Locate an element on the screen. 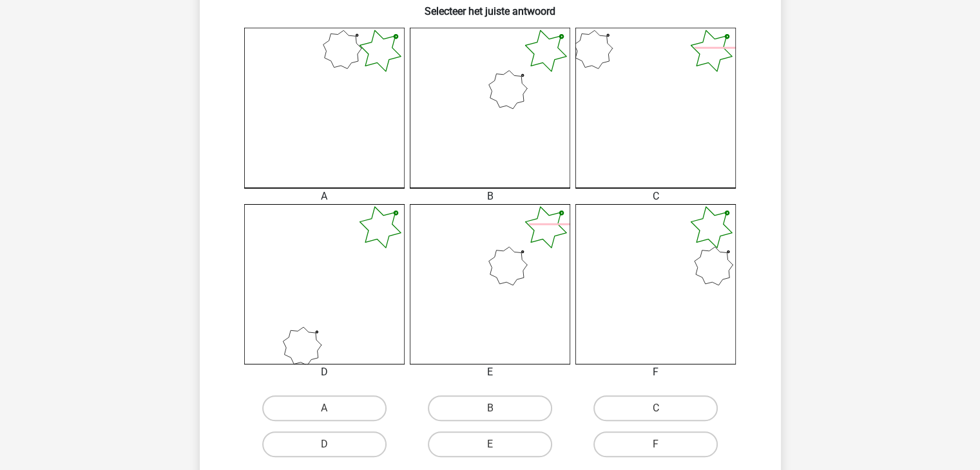  label: C is located at coordinates (655, 408).